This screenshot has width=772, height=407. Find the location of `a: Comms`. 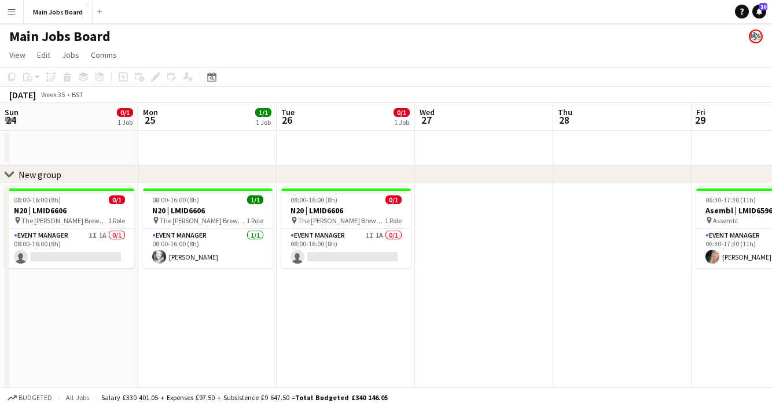

a: Comms is located at coordinates (104, 55).